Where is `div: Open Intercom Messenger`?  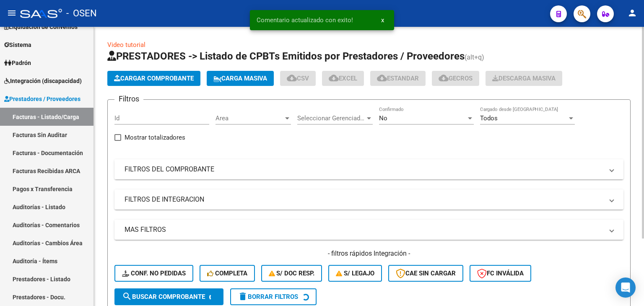
div: Open Intercom Messenger is located at coordinates (626, 287).